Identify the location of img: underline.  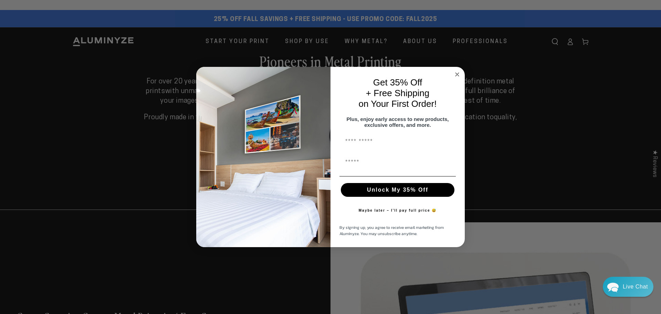
(398, 176).